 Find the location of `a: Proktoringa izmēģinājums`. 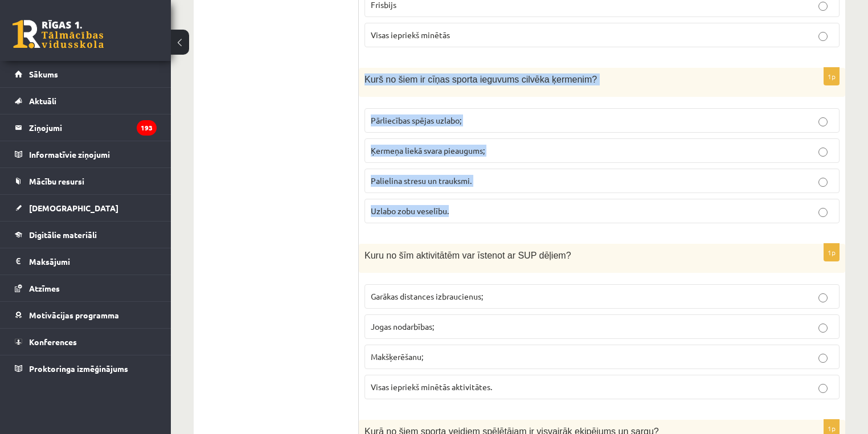

a: Proktoringa izmēģinājums is located at coordinates (85, 368).